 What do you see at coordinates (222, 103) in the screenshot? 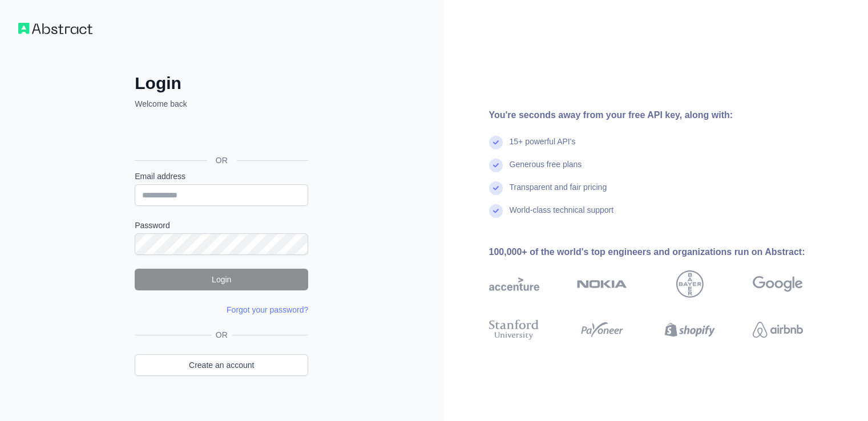
I see `p: Welcome back` at bounding box center [222, 103].